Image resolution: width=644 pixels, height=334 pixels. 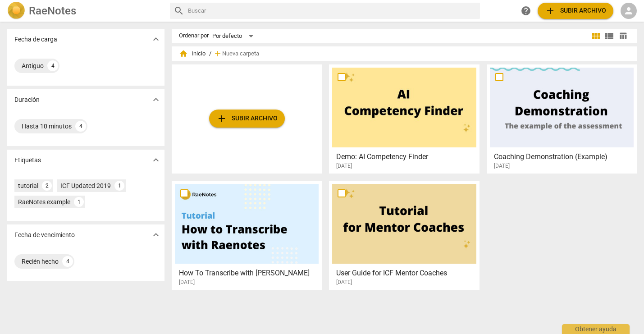 I want to click on span: Inicio, so click(x=192, y=53).